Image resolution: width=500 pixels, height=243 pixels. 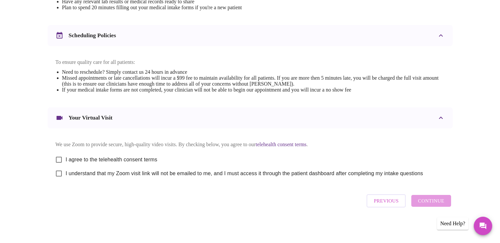 What do you see at coordinates (254, 72) in the screenshot?
I see `li: Need to reschedule? Simply contact us 24 hours in advance` at bounding box center [254, 72].